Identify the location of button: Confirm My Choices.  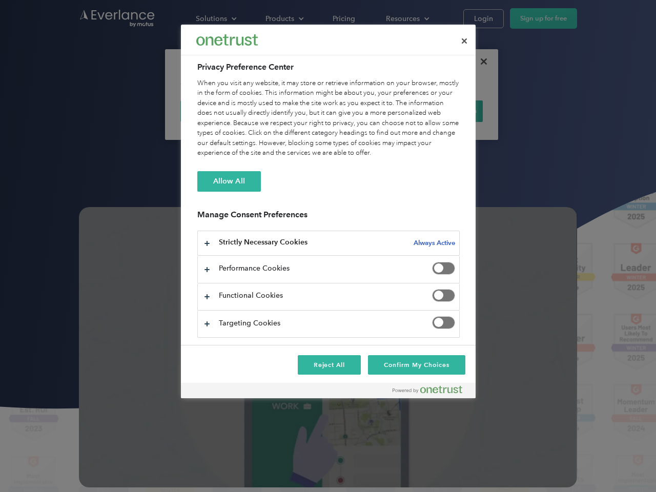
(416, 365).